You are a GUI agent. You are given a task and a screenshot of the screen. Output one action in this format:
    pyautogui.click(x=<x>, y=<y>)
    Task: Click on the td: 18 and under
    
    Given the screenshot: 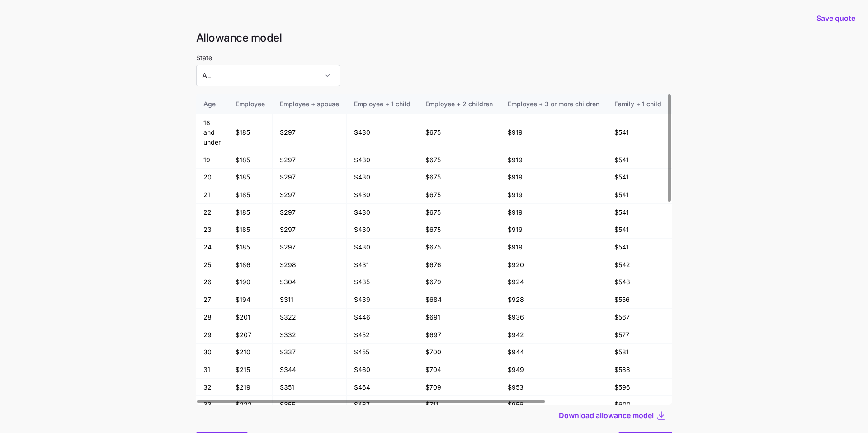 What is the action you would take?
    pyautogui.click(x=212, y=133)
    